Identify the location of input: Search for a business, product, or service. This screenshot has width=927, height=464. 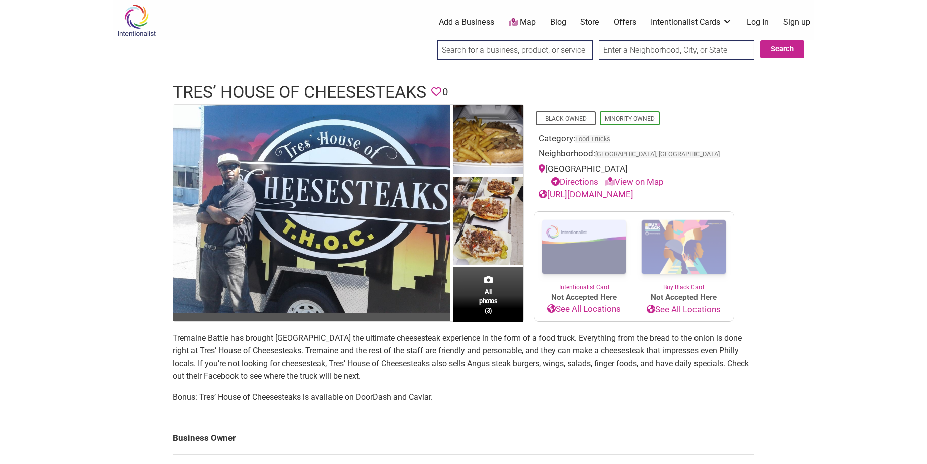
(515, 50).